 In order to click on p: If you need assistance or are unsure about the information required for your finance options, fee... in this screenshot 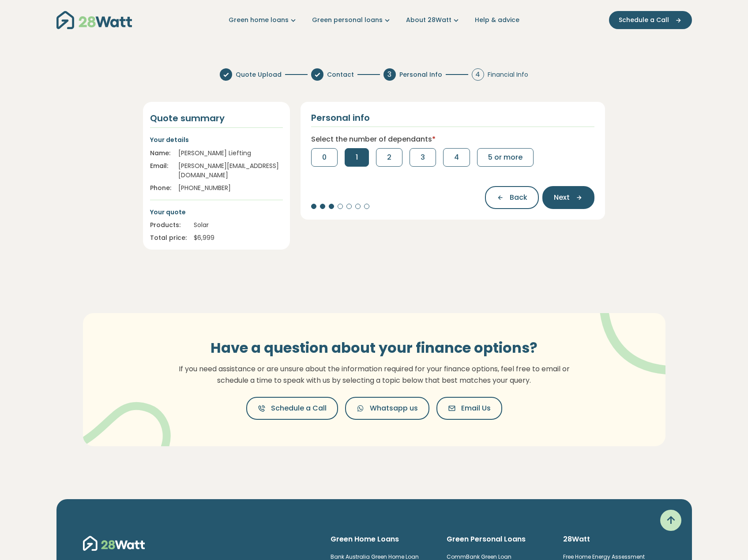, I will do `click(374, 375)`.